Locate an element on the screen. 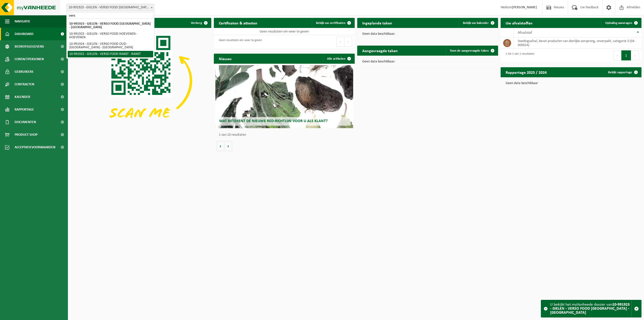 The width and height of the screenshot is (644, 320). img: Download de VHEPlus App is located at coordinates (141, 81).